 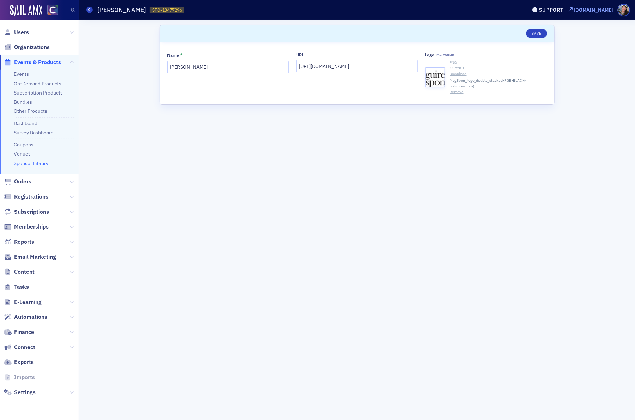 I want to click on span: Email Marketing, so click(x=35, y=257).